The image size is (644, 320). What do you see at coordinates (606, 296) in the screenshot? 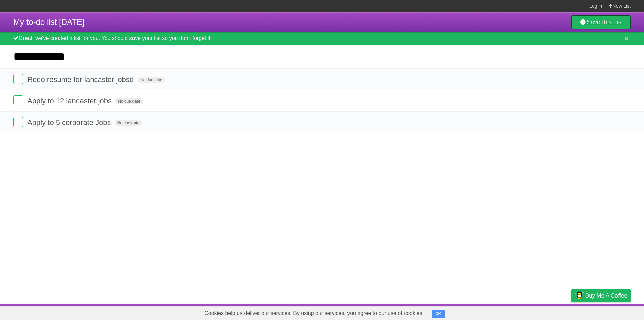
I see `span: Buy me a coffee` at bounding box center [606, 296].